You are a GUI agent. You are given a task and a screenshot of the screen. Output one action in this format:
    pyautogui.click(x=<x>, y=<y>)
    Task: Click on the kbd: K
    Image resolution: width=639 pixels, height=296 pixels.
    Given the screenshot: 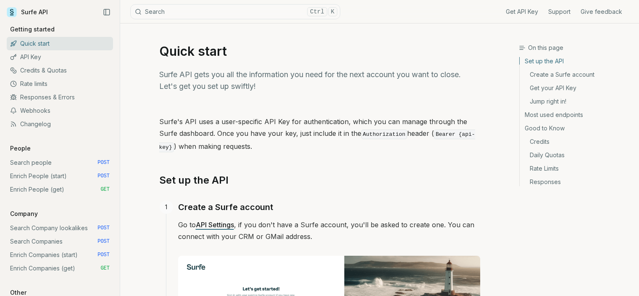 What is the action you would take?
    pyautogui.click(x=333, y=12)
    